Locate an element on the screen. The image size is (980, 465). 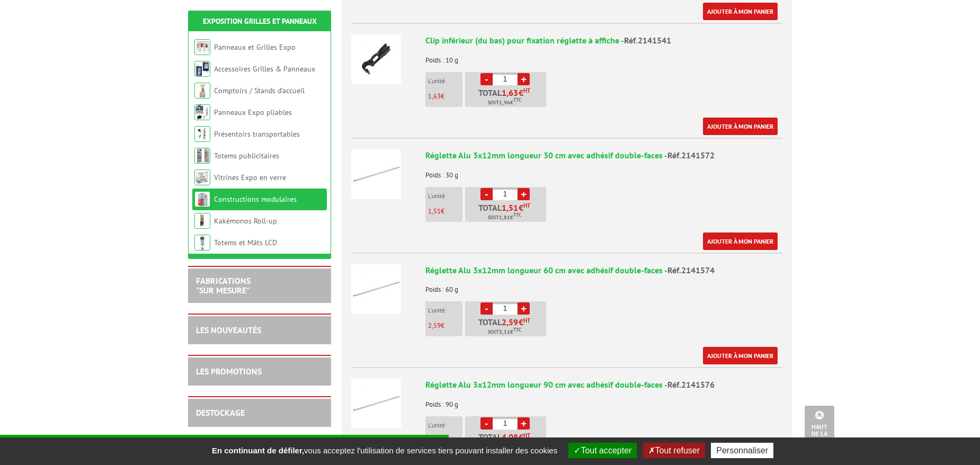
span: 4,08 is located at coordinates (510, 437).